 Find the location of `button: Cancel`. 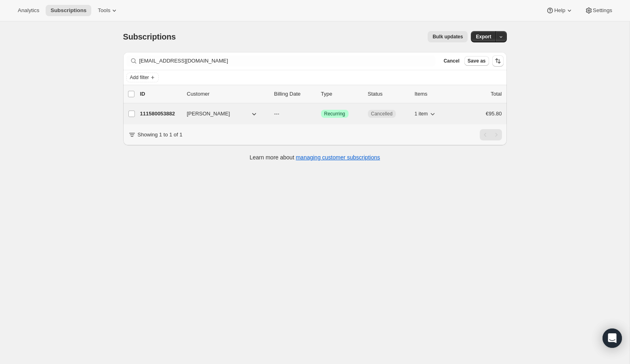

button: Cancel is located at coordinates (451, 61).